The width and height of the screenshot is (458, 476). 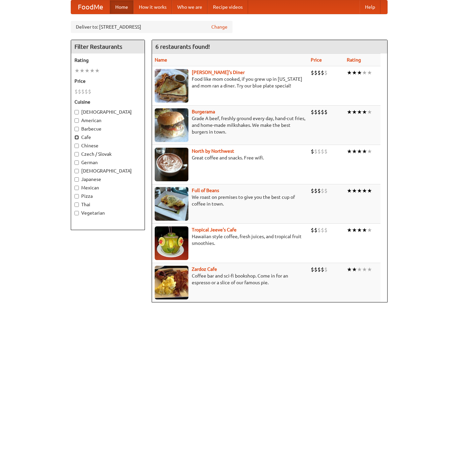 I want to click on p: Grade A beef, freshly ground every day, hand-cut fries, and home-made milkshakes. We make the bes..., so click(x=230, y=125).